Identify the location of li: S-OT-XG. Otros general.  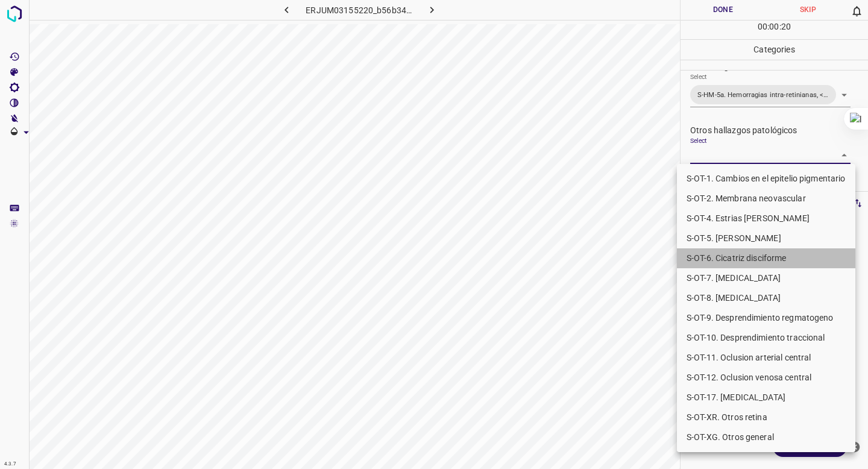
(766, 437).